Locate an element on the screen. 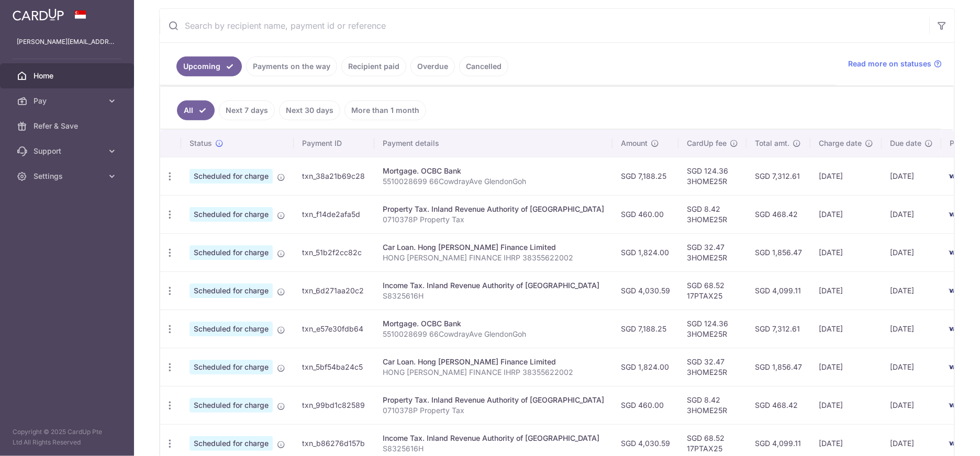 Image resolution: width=980 pixels, height=456 pixels. a: All is located at coordinates (196, 110).